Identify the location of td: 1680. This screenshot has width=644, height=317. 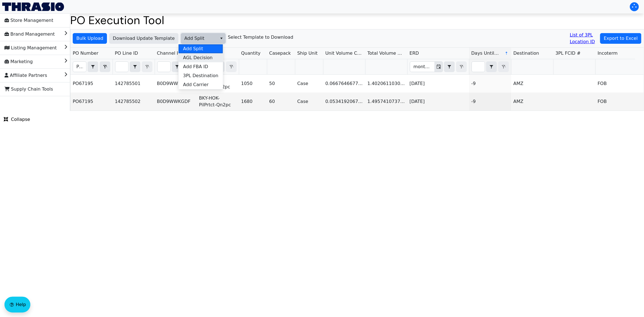
(253, 102).